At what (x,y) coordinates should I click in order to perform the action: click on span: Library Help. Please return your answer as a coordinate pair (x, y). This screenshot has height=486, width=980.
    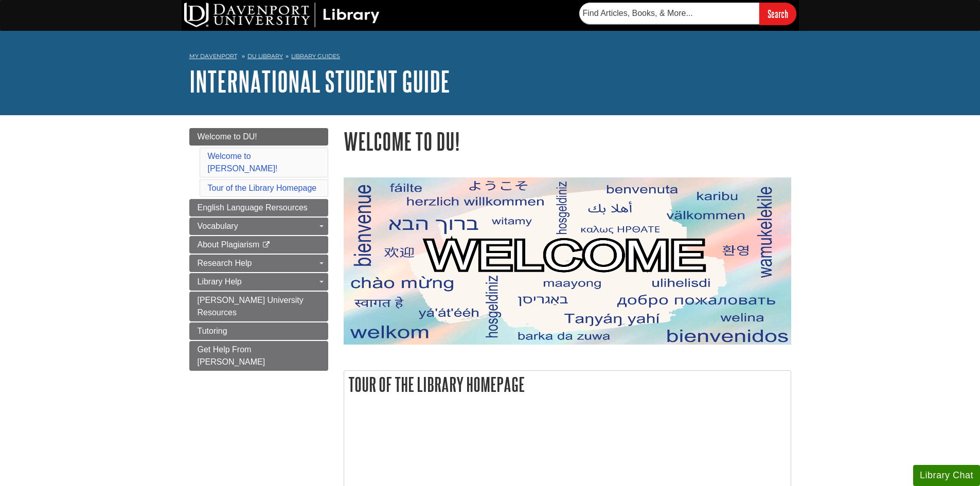
    Looking at the image, I should click on (220, 282).